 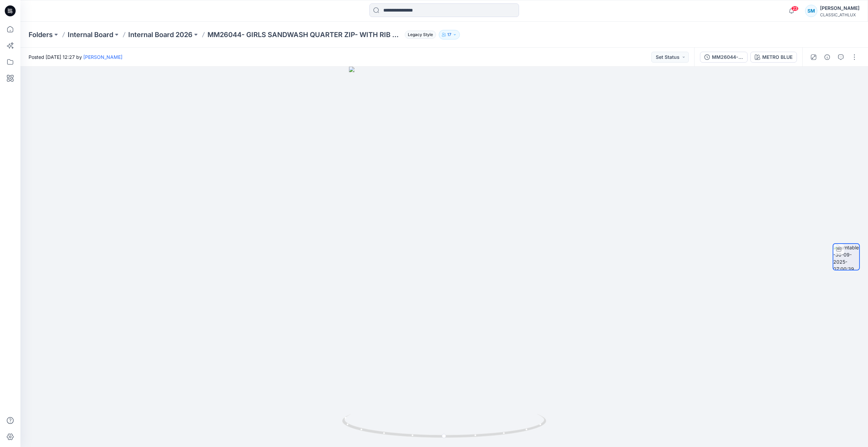 What do you see at coordinates (449, 35) in the screenshot?
I see `button: 17` at bounding box center [449, 35].